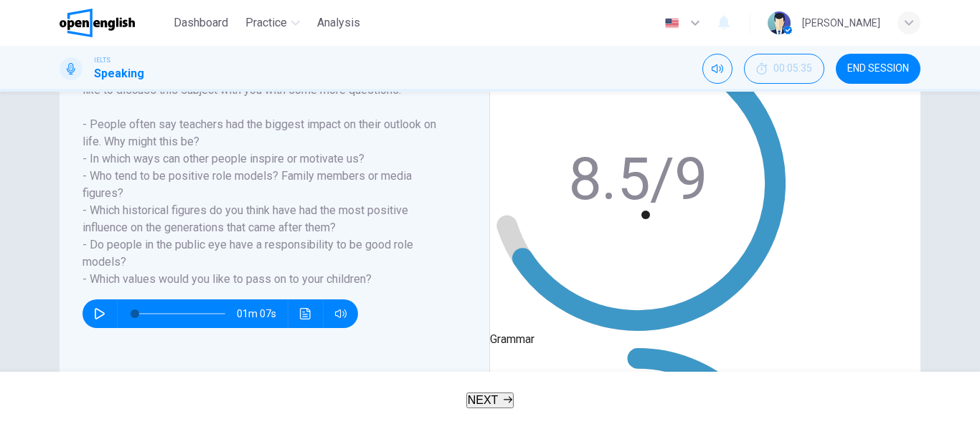 The height and width of the screenshot is (429, 980). What do you see at coordinates (784, 69) in the screenshot?
I see `div: Hide` at bounding box center [784, 69].